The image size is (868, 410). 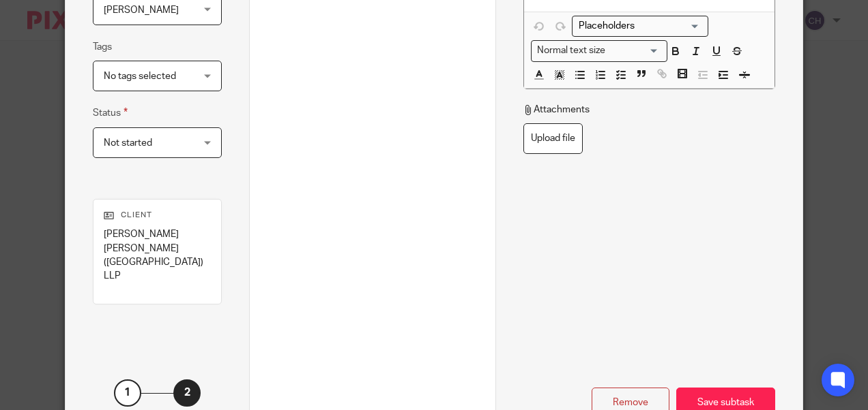 What do you see at coordinates (640, 26) in the screenshot?
I see `div: Placeholders` at bounding box center [640, 26].